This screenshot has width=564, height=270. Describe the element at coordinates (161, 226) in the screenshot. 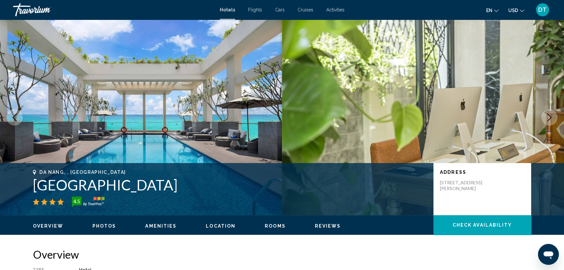

I see `button: Amenities` at that location.